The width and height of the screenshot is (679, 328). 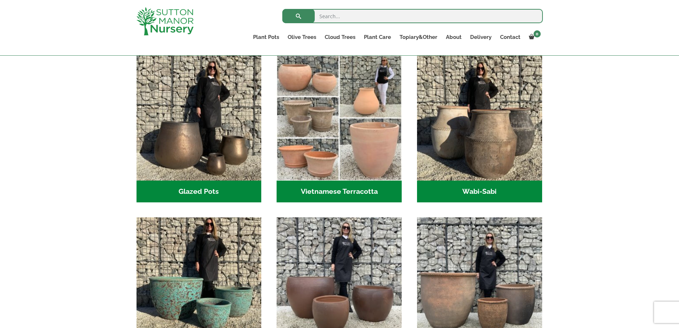 What do you see at coordinates (481, 37) in the screenshot?
I see `a: Delivery` at bounding box center [481, 37].